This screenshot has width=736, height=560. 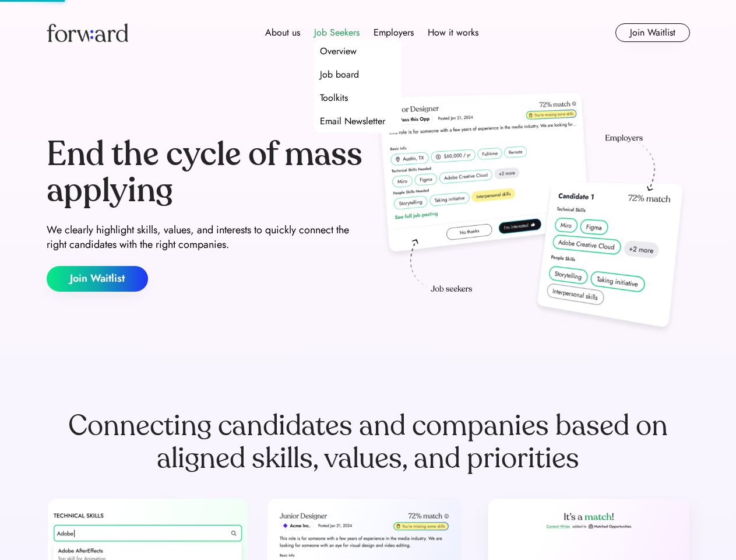 I want to click on img: Forward logo, so click(x=87, y=33).